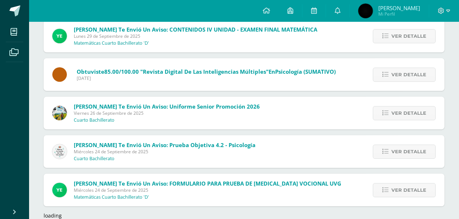  Describe the element at coordinates (365, 11) in the screenshot. I see `img: fa3871fd5fcf21650d283b11100dd684.png` at that location.